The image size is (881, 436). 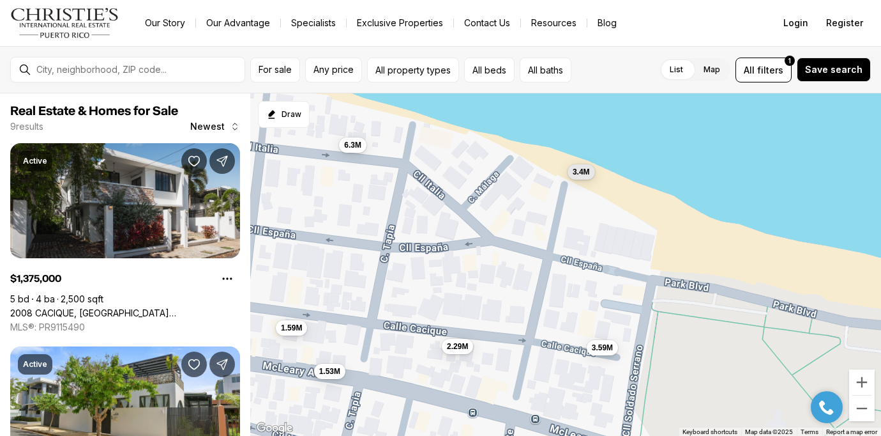 I want to click on p: 9 results, so click(x=27, y=126).